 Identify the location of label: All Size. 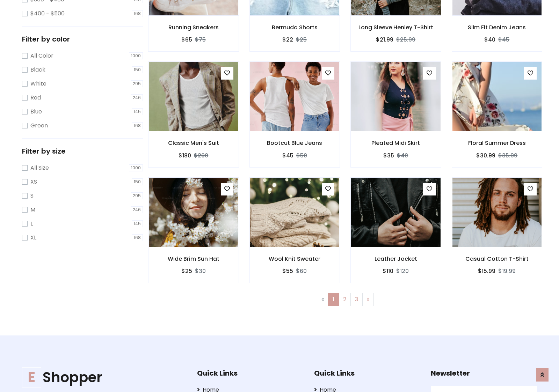
(40, 168).